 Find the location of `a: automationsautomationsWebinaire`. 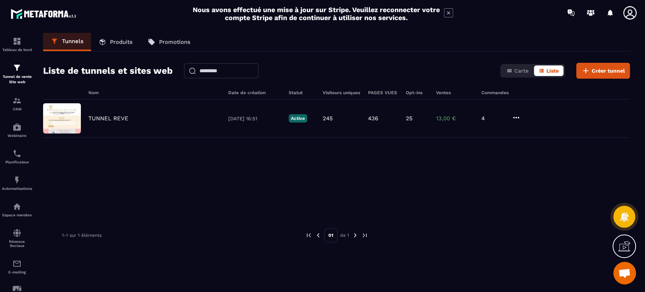

a: automationsautomationsWebinaire is located at coordinates (17, 130).